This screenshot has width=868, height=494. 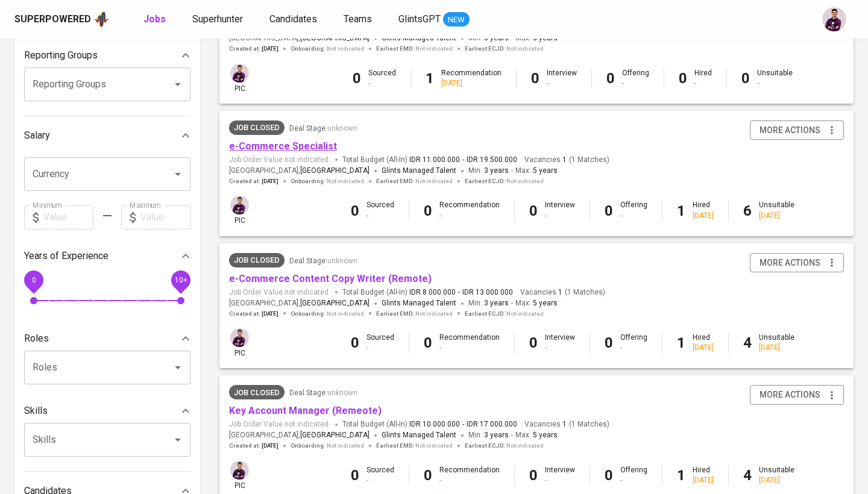 What do you see at coordinates (703, 210) in the screenshot?
I see `div: Hired` at bounding box center [703, 210].